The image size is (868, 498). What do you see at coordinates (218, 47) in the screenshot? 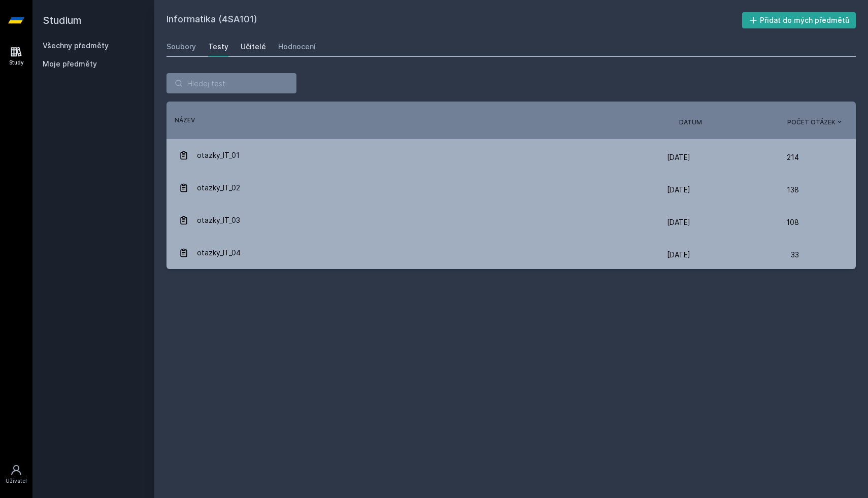
I see `a: Testy` at bounding box center [218, 47].